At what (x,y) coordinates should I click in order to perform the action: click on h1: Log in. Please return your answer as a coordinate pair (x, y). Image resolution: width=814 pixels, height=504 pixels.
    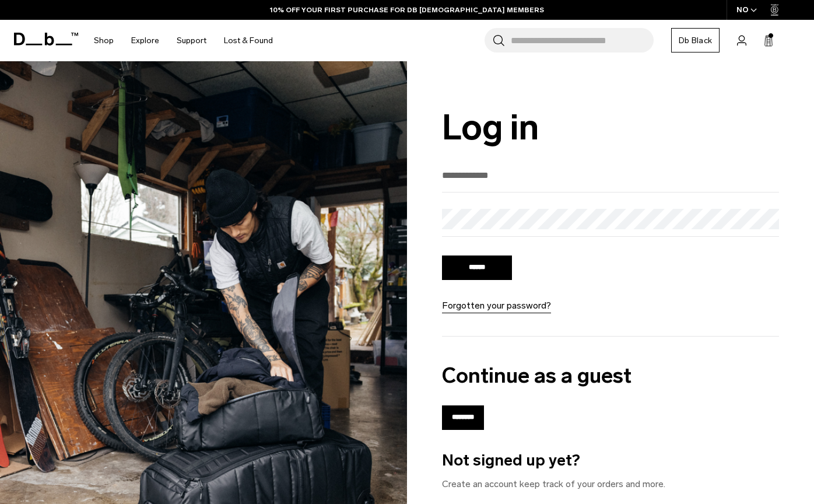
    Looking at the image, I should click on (610, 127).